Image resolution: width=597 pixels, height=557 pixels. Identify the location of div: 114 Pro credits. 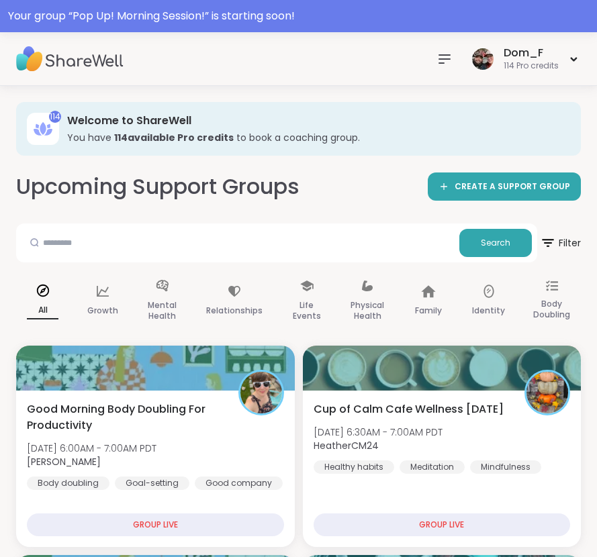
(531, 66).